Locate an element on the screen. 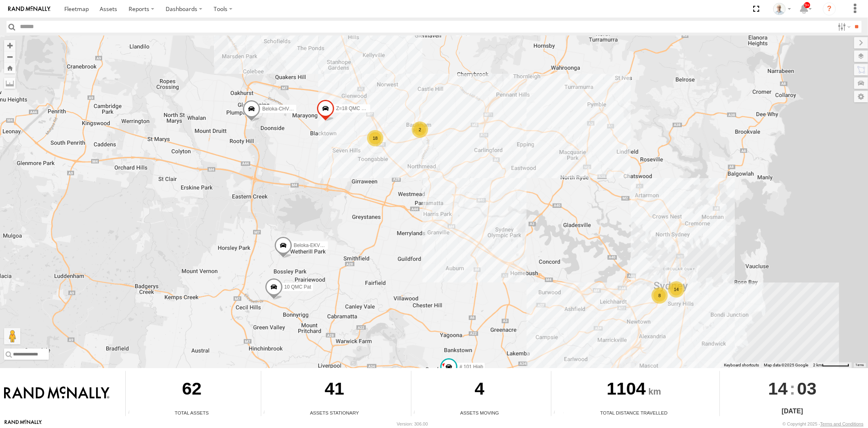 Image resolution: width=868 pixels, height=428 pixels. span: Z=18 QMC Written off is located at coordinates (359, 108).